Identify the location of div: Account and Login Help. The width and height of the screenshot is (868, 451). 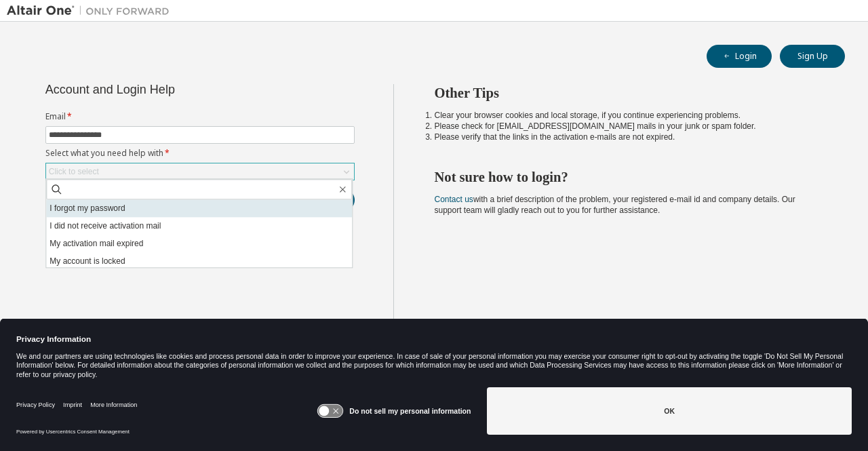
(169, 90).